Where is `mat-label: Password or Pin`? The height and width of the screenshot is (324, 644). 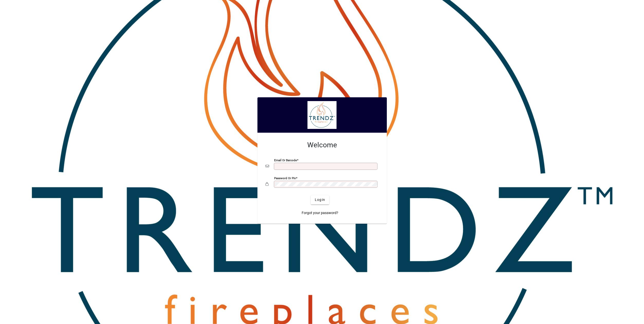 mat-label: Password or Pin is located at coordinates (285, 178).